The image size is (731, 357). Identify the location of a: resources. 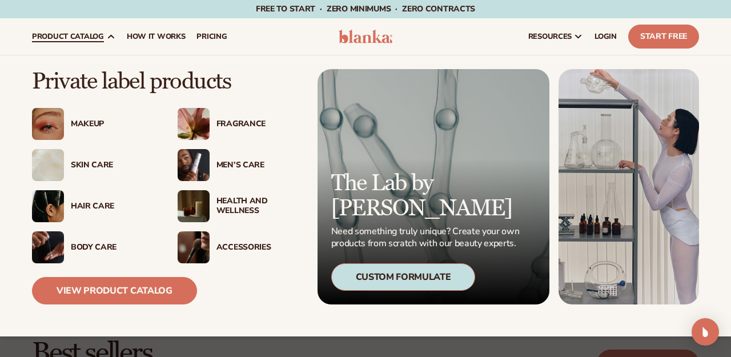
(555, 37).